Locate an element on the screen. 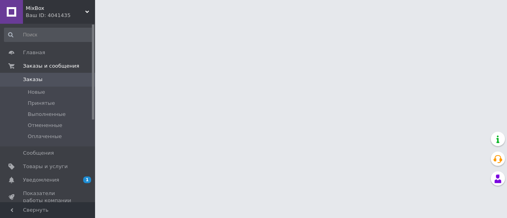 Image resolution: width=507 pixels, height=218 pixels. span: Принятые is located at coordinates (41, 103).